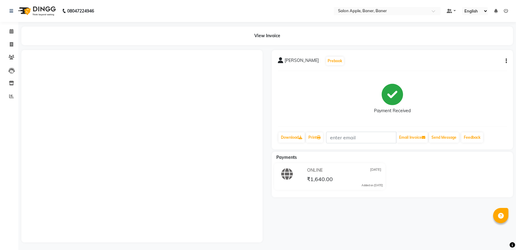  What do you see at coordinates (291, 138) in the screenshot?
I see `a: Download` at bounding box center [291, 138].